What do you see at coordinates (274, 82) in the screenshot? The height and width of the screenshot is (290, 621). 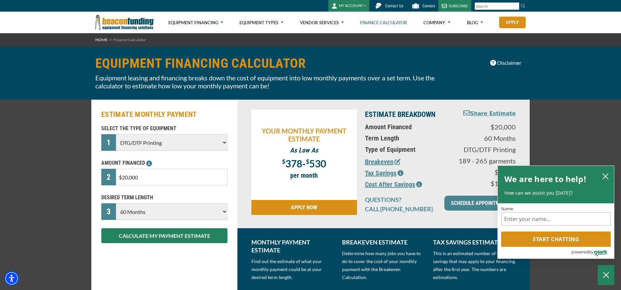 I see `p: Equipment leasing and financing breaks down the cost of equipment into low monthly payments over ...` at bounding box center [274, 82].